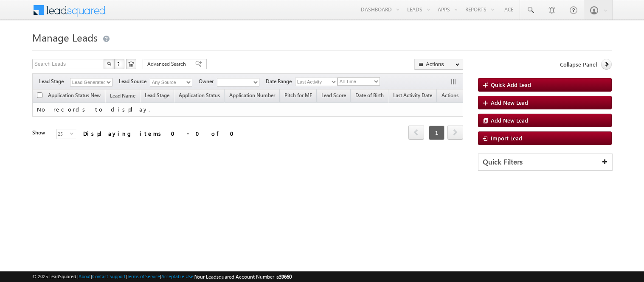 This screenshot has height=282, width=644. Describe the element at coordinates (157, 96) in the screenshot. I see `a: Lead Stage` at that location.